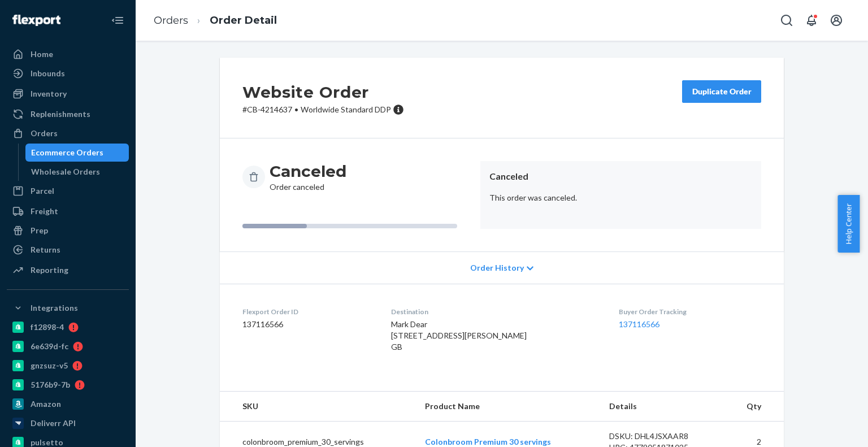  What do you see at coordinates (68, 54) in the screenshot?
I see `a: Home` at bounding box center [68, 54].